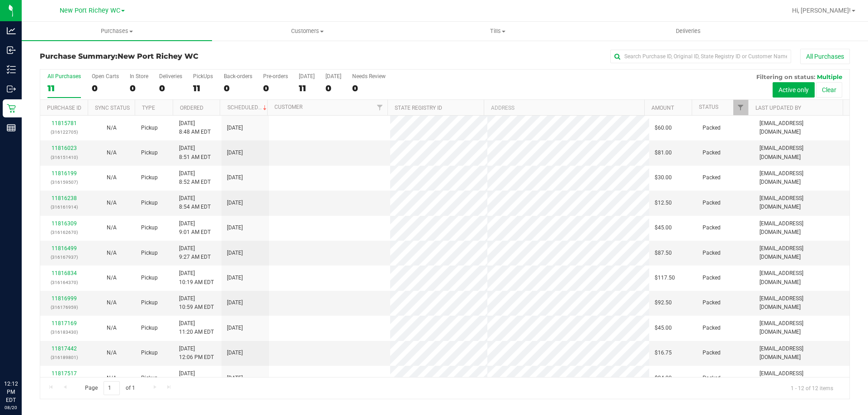 The height and width of the screenshot is (415, 868). What do you see at coordinates (64, 224) in the screenshot?
I see `a: 11816309` at bounding box center [64, 224].